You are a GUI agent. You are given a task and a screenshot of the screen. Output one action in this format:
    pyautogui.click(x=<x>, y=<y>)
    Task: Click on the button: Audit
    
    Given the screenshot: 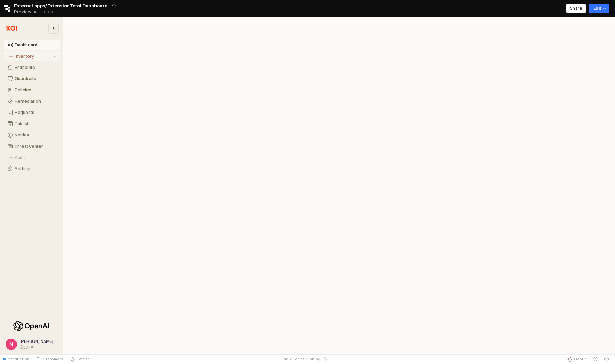 What is the action you would take?
    pyautogui.click(x=32, y=158)
    